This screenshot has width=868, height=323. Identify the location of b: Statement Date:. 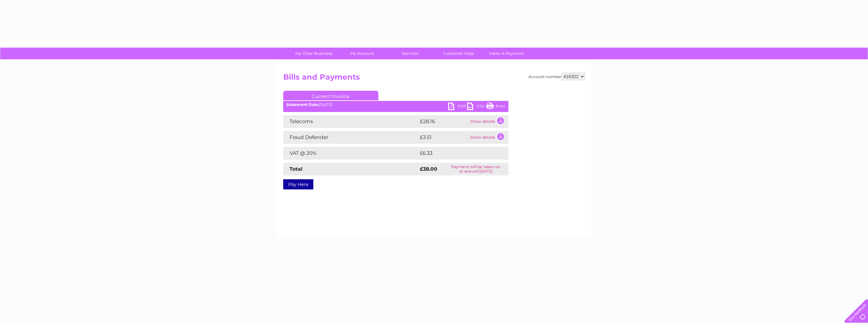
(302, 104).